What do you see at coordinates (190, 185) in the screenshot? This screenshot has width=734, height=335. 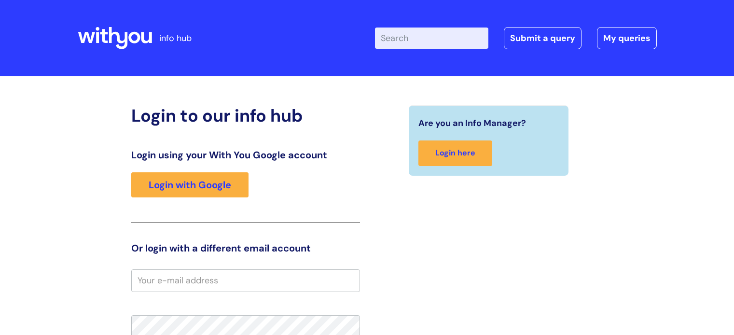 I see `a: Login with Google` at bounding box center [190, 185].